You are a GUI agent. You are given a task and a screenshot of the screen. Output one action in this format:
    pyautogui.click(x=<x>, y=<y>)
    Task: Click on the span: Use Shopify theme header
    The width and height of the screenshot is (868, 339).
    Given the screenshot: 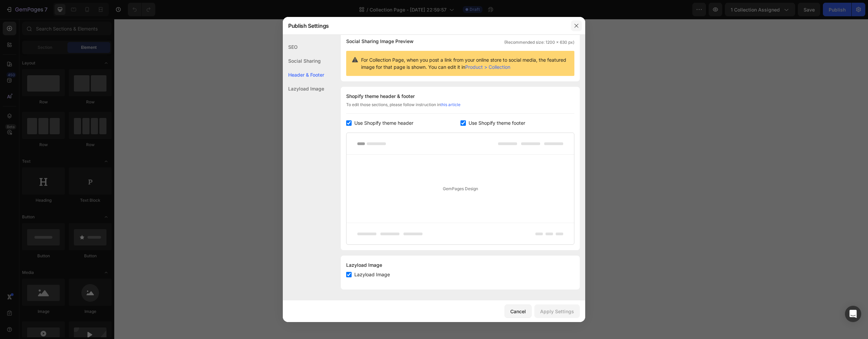 What is the action you would take?
    pyautogui.click(x=384, y=123)
    